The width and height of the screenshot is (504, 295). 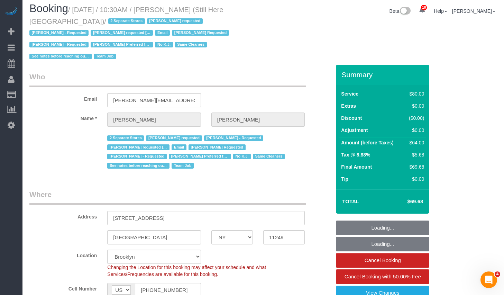 I want to click on div: $64.00, so click(x=415, y=143).